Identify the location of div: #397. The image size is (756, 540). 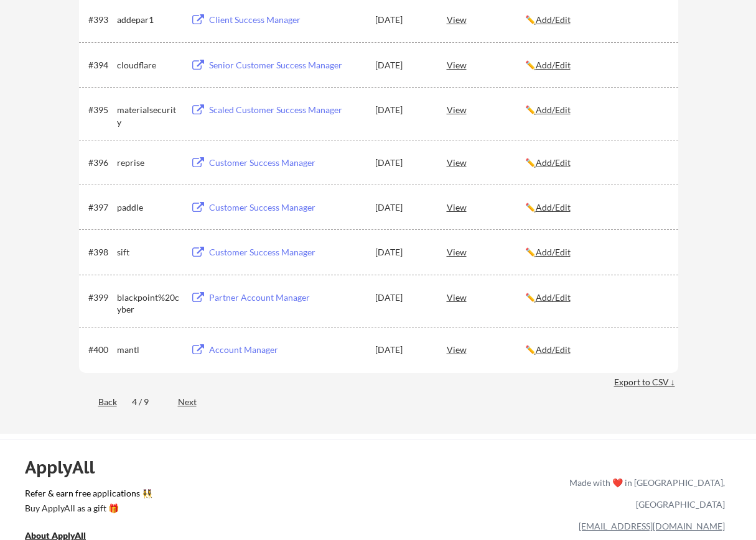
(101, 208).